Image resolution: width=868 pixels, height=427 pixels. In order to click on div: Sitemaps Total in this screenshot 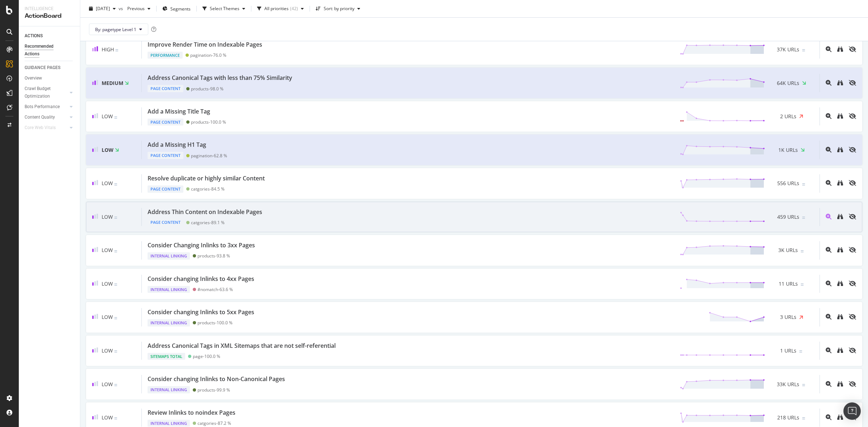, I will do `click(167, 356)`.